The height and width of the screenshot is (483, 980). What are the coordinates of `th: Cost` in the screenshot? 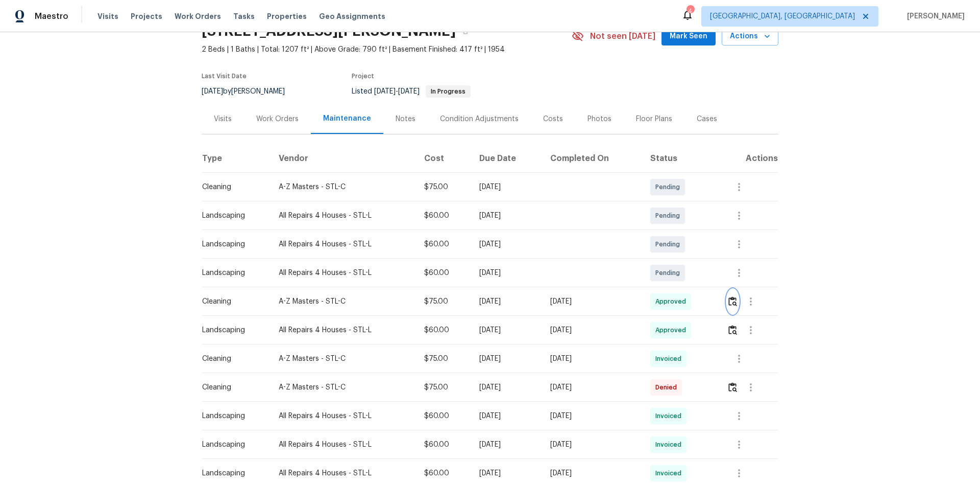 It's located at (443, 159).